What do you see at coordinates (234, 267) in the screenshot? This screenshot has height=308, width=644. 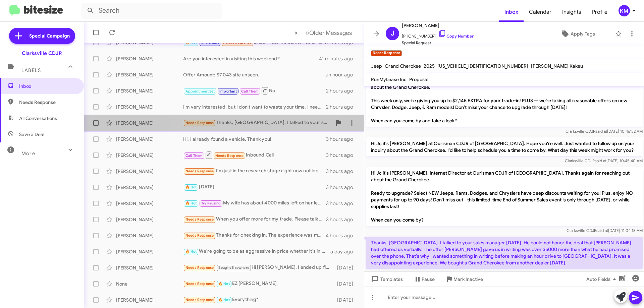 I see `span: Bought Elsewhere` at bounding box center [234, 267].